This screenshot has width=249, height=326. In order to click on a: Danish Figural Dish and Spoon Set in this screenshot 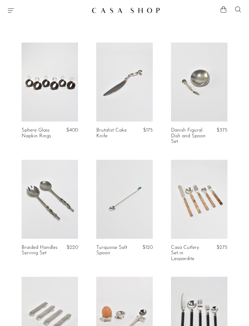, I will do `click(189, 136)`.